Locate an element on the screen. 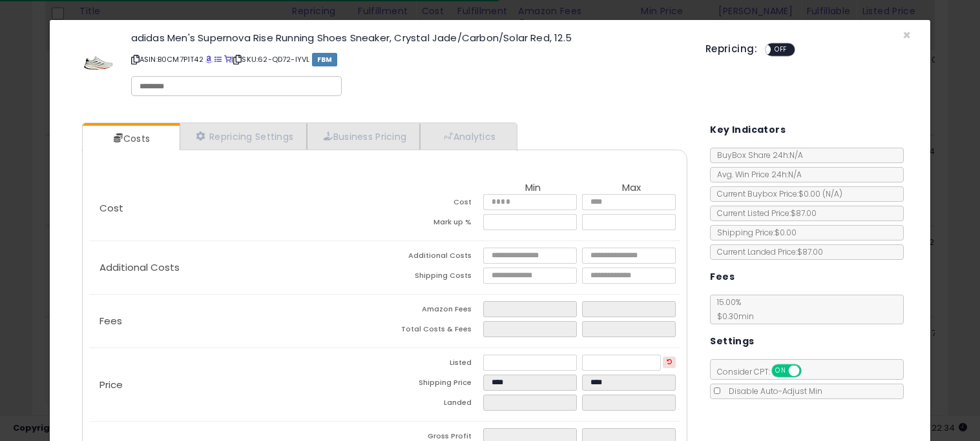 The height and width of the screenshot is (441, 980). span: Current Buybox Price: is located at coordinates (776, 194).